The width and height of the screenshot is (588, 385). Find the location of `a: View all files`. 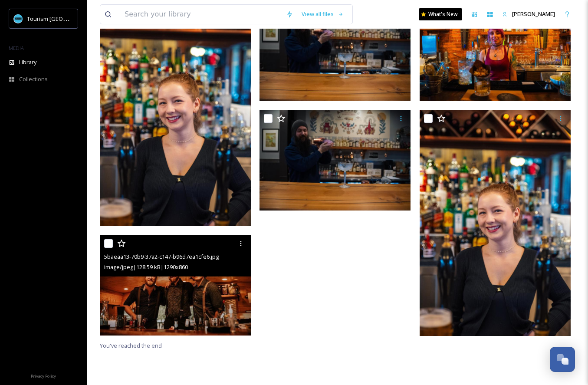

a: View all files is located at coordinates (323, 14).